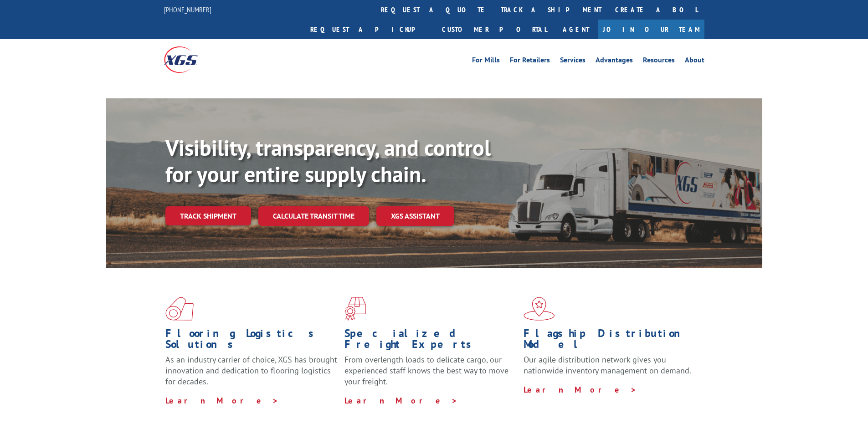  Describe the element at coordinates (573, 62) in the screenshot. I see `a: Services` at that location.